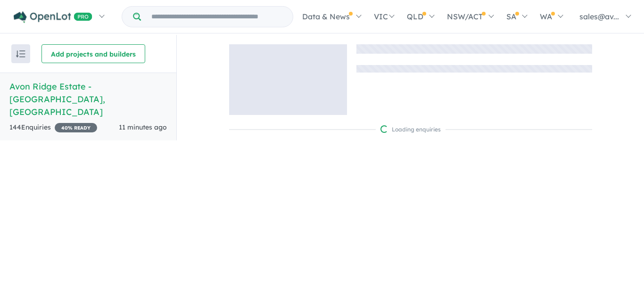 Image resolution: width=644 pixels, height=302 pixels. What do you see at coordinates (410, 129) in the screenshot?
I see `div: Loading enquiries` at bounding box center [410, 129].